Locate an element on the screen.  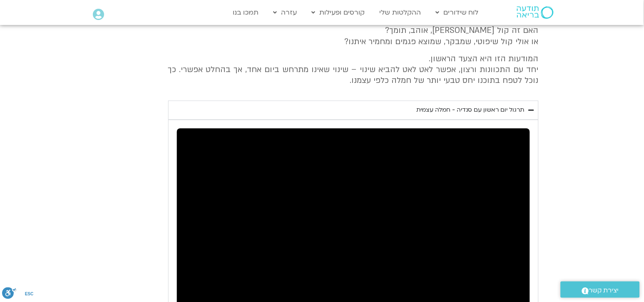
div: תרגול יום ראשון עם סנדיה - חמלה עצמית is located at coordinates (470, 110).